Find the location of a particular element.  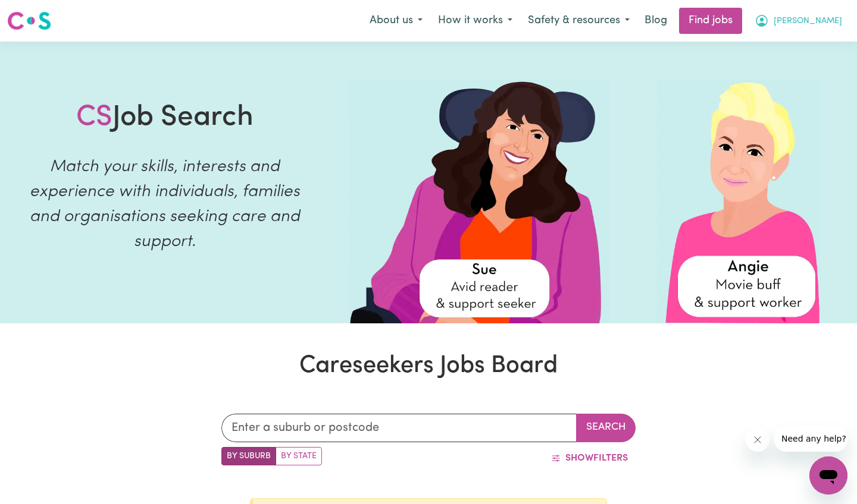

button: My Account is located at coordinates (798, 21).